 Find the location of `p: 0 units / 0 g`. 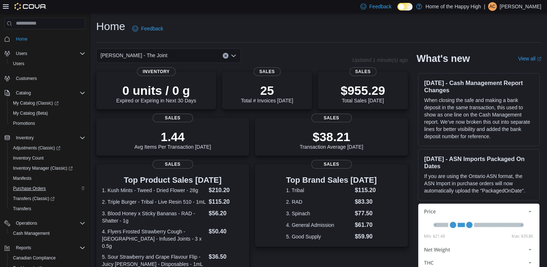

p: 0 units / 0 g is located at coordinates (156, 90).